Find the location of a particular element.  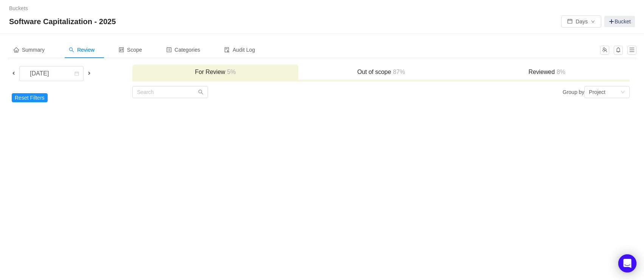

i: icon: down is located at coordinates (623, 92).